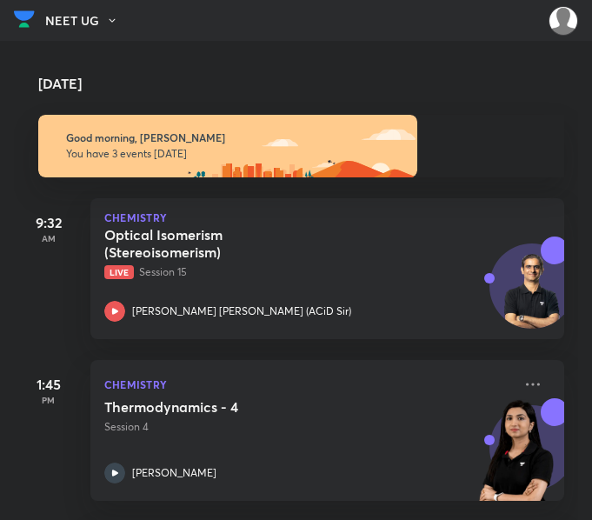 The width and height of the screenshot is (592, 520). I want to click on p: Session 4, so click(308, 427).